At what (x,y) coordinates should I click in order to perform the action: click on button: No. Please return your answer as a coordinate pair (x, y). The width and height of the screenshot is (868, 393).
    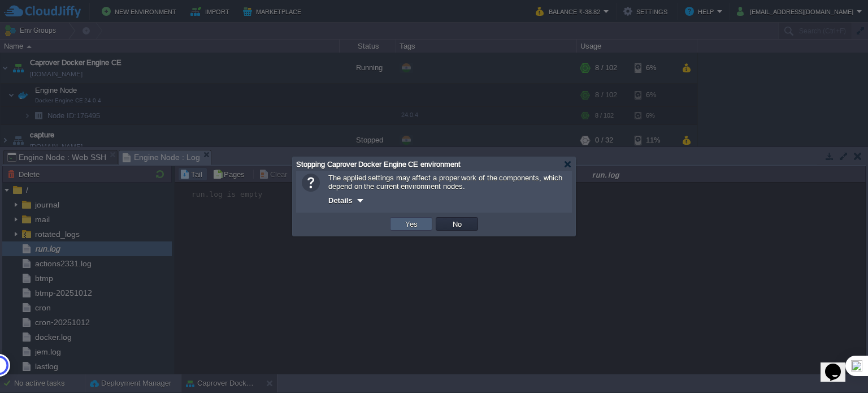
    Looking at the image, I should click on (457, 224).